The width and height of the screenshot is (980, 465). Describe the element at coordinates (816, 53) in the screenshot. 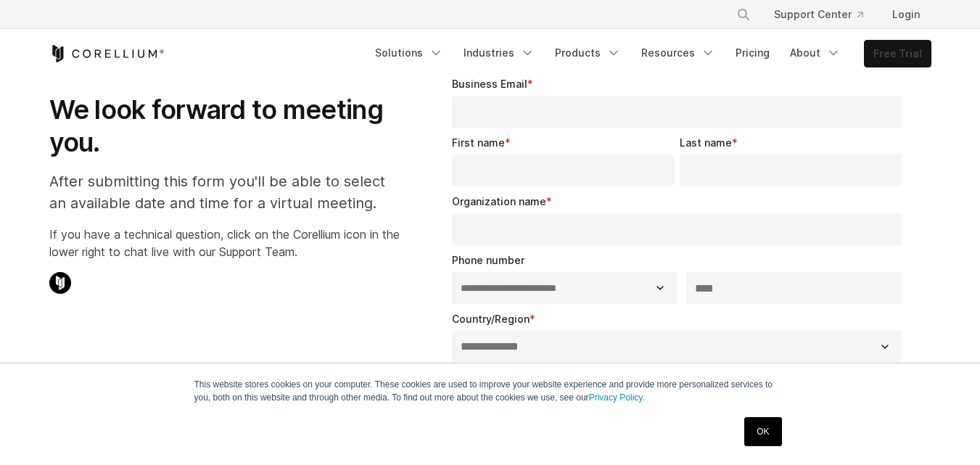

I see `a: About` at that location.